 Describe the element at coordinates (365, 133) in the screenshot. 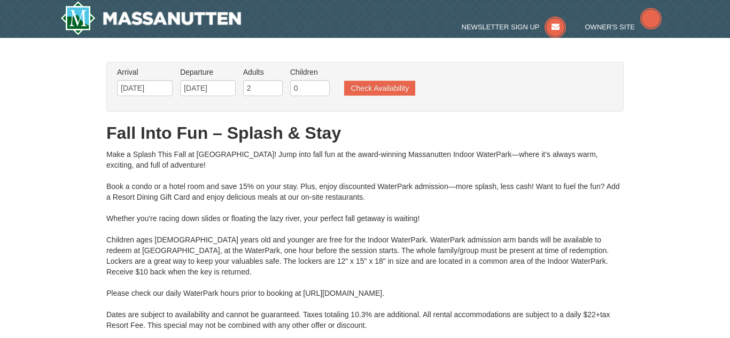

I see `h1: Fall Into Fun – Splash & Stay` at that location.